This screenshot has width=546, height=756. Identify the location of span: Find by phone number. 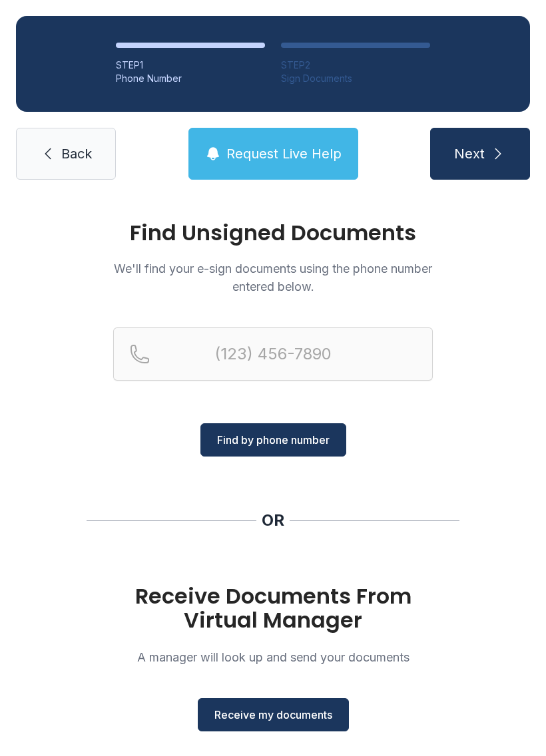
(273, 440).